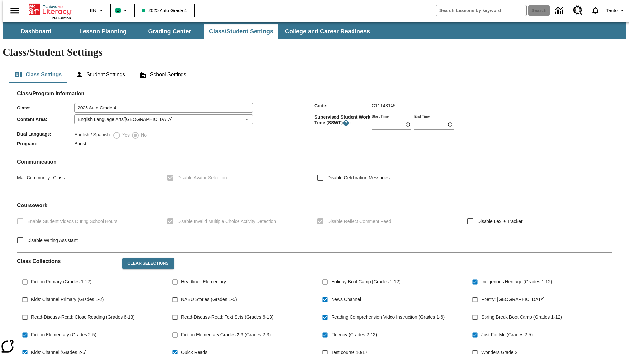 Image resolution: width=629 pixels, height=354 pixels. What do you see at coordinates (46, 119) in the screenshot?
I see `span: Content Area :` at bounding box center [46, 119].